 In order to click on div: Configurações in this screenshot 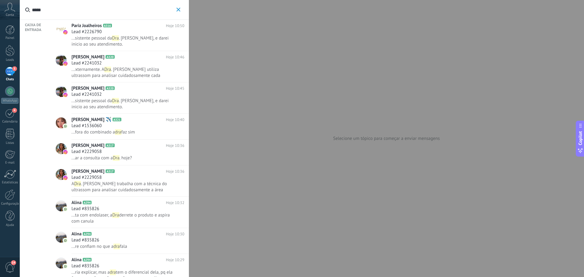, I will do `click(10, 204)`.